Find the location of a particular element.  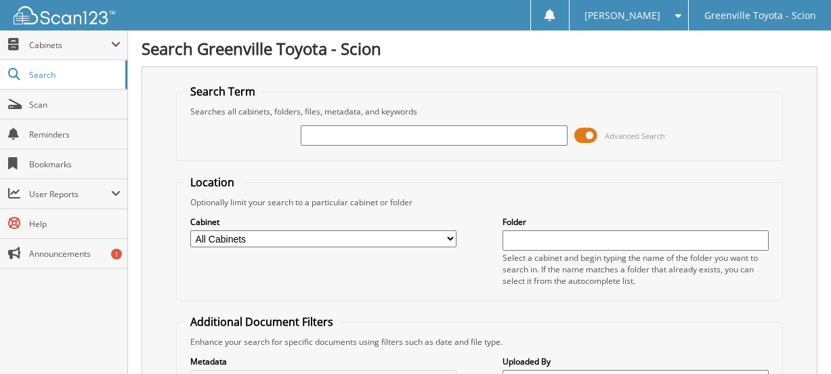

span: Scan is located at coordinates (75, 104).